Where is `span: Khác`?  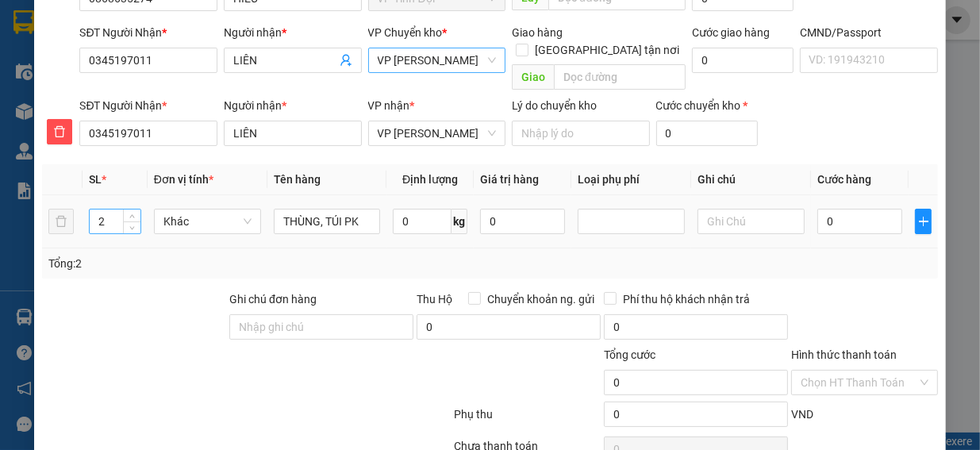 span: Khác is located at coordinates (207, 221).